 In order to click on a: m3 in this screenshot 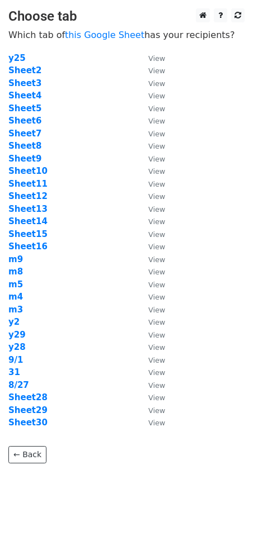, I will do `click(16, 310)`.